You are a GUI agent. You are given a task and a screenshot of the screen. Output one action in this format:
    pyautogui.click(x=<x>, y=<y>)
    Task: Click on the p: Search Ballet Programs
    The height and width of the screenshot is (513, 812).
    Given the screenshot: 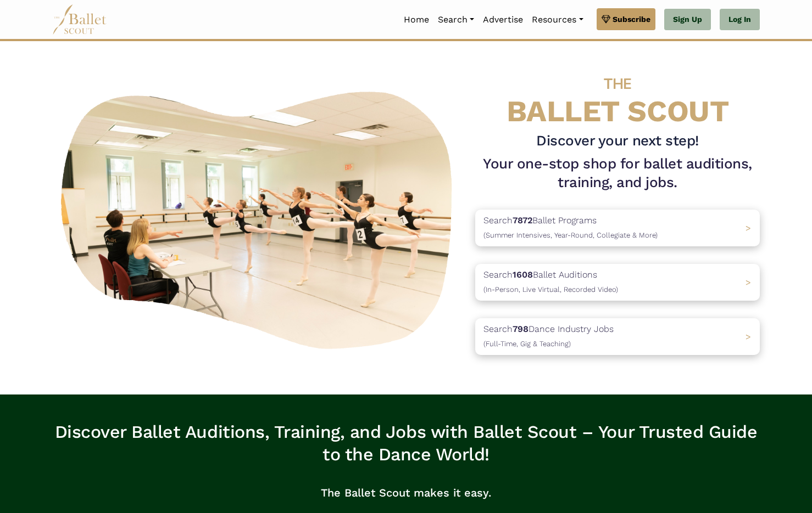 What is the action you would take?
    pyautogui.click(x=570, y=227)
    